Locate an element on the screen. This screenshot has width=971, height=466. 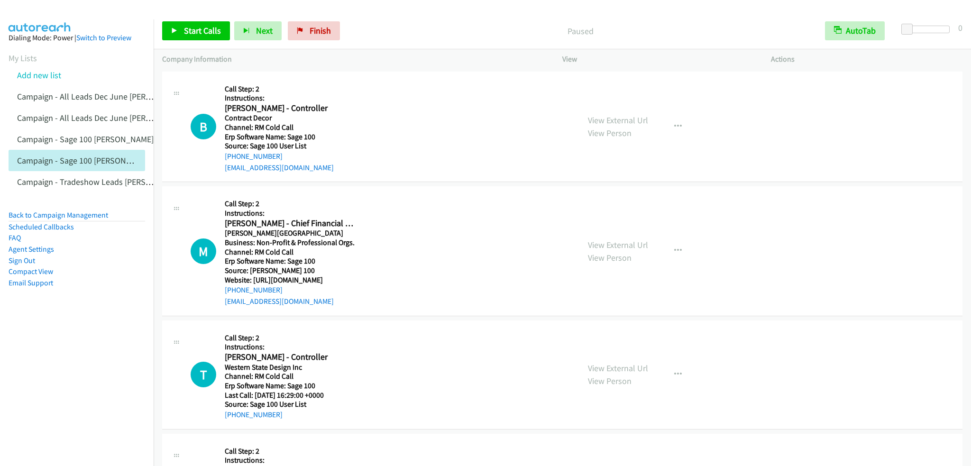
h5: Western State Design Inc is located at coordinates (289, 368).